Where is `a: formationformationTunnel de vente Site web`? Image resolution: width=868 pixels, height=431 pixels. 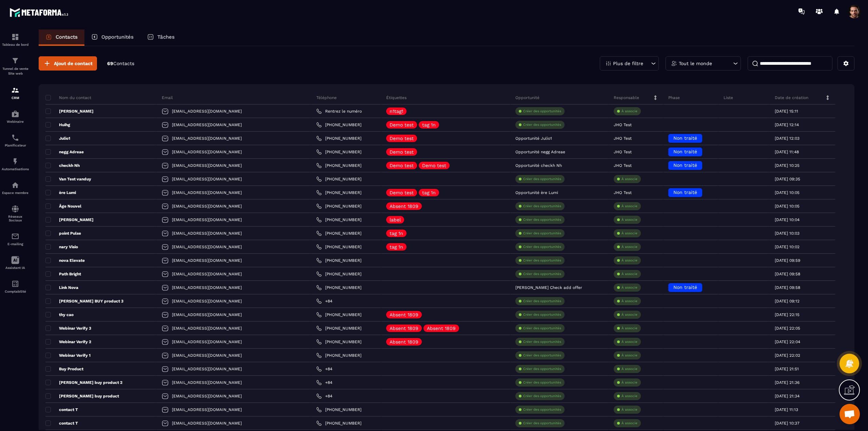 a: formationformationTunnel de vente Site web is located at coordinates (15, 66).